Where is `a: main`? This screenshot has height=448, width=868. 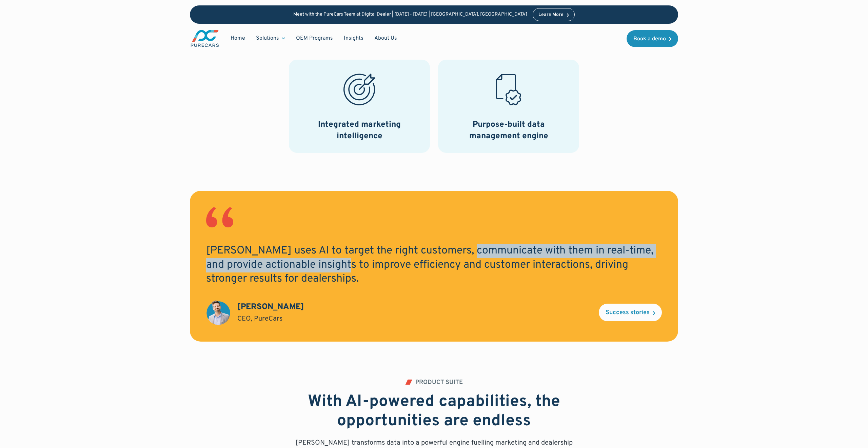
a: main is located at coordinates (205, 38).